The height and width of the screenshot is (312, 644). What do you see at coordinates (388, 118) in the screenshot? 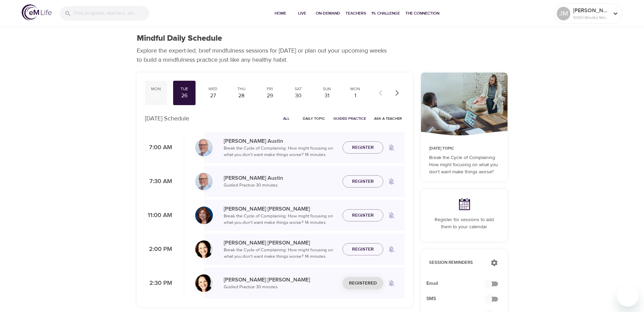
I see `span: Ask a Teacher` at bounding box center [388, 118].